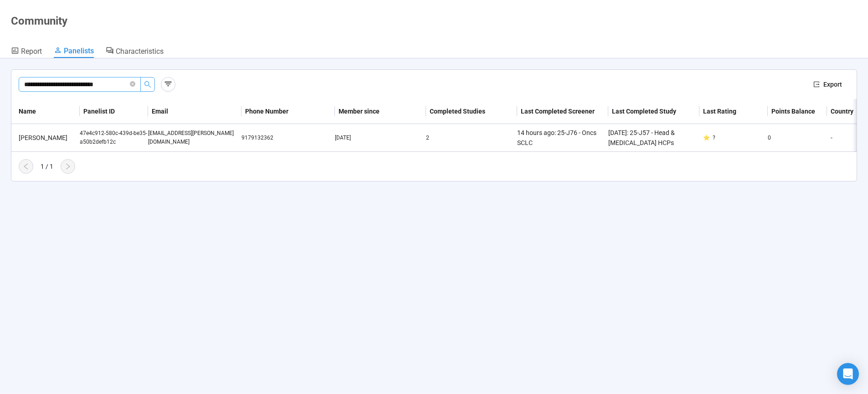 The height and width of the screenshot is (394, 868). I want to click on span: Characteristics, so click(139, 51).